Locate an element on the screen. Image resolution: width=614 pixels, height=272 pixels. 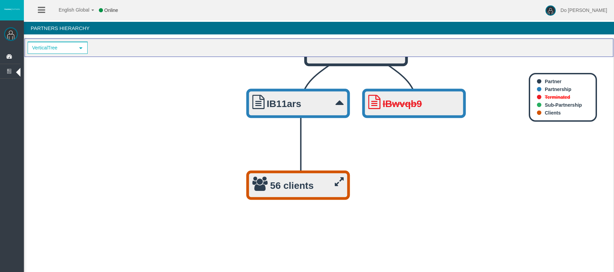
b: Terminated is located at coordinates (558, 97).